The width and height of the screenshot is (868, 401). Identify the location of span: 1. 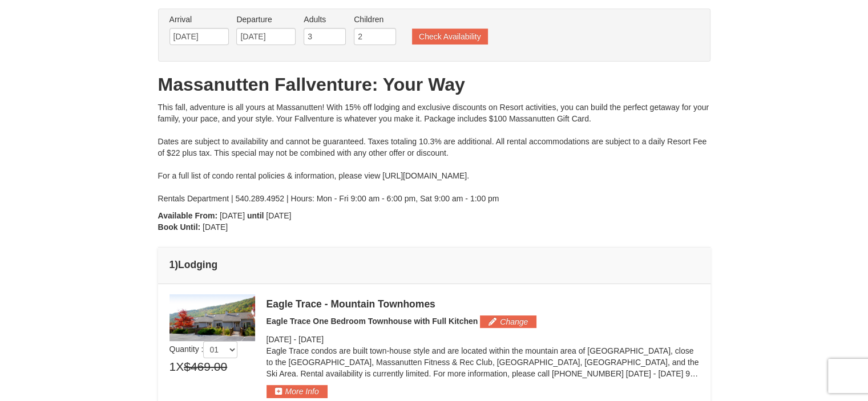
(173, 367).